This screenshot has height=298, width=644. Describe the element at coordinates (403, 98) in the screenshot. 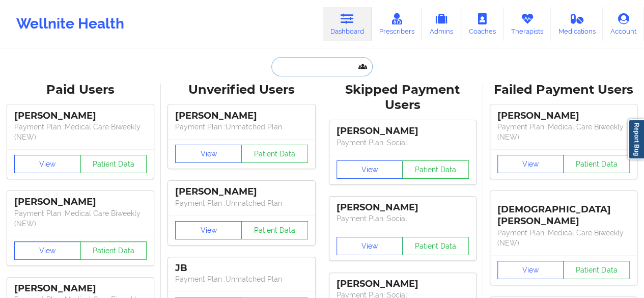

I see `div: Skipped Payment Users` at that location.